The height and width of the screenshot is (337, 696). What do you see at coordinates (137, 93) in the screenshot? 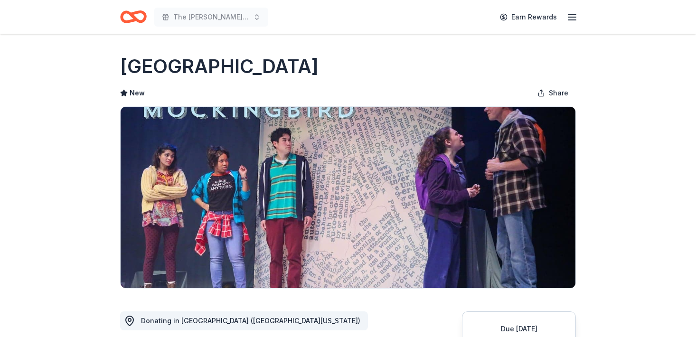
I see `span: New` at bounding box center [137, 93].